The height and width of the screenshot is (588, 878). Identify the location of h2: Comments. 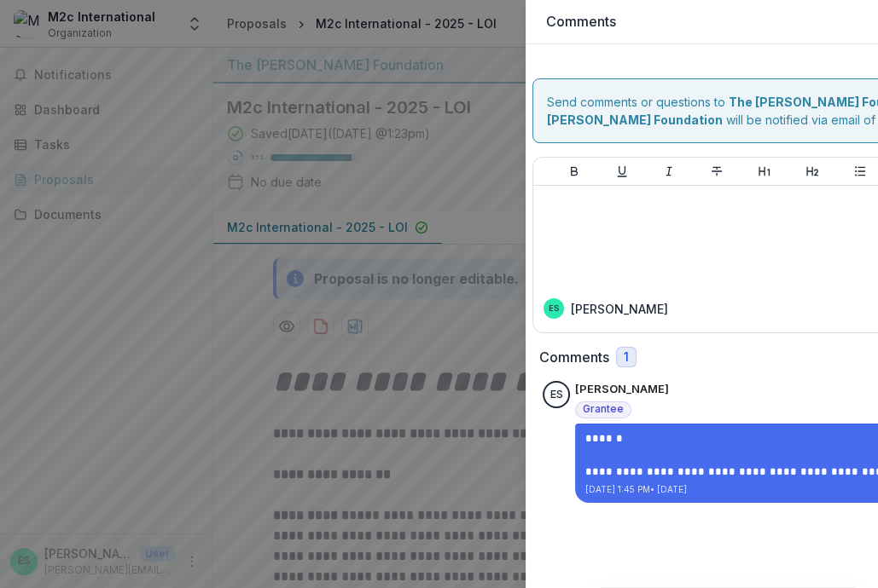
(574, 357).